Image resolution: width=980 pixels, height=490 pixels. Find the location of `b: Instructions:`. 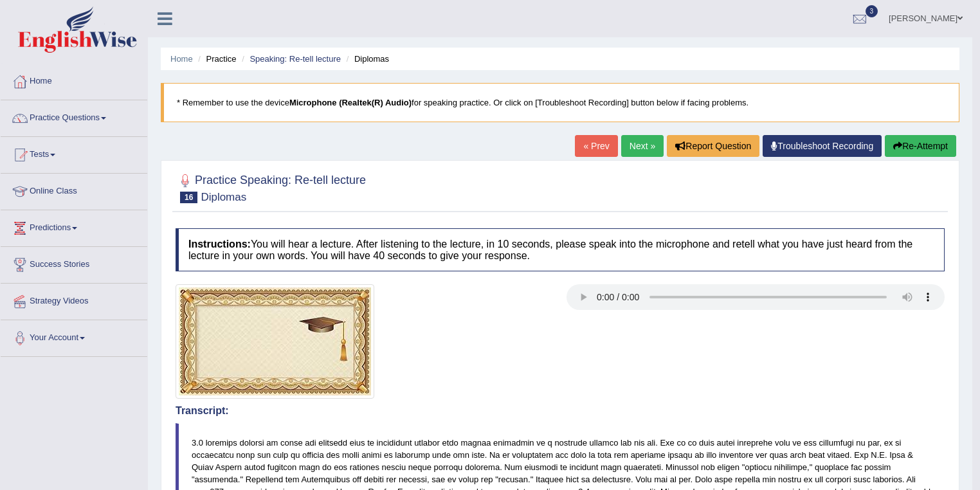

b: Instructions: is located at coordinates (219, 244).